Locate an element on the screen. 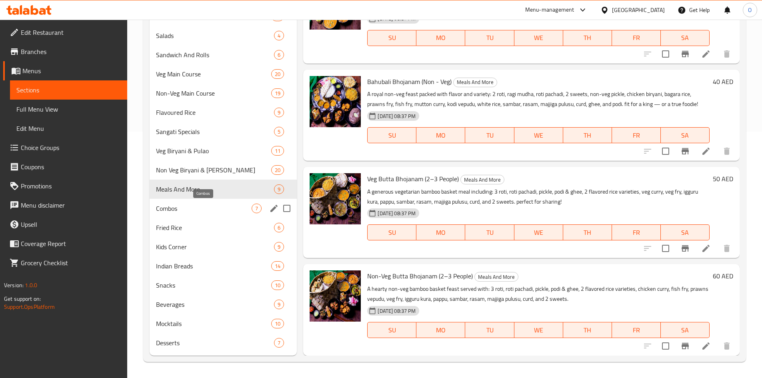 The width and height of the screenshot is (762, 378). span: Get support on: is located at coordinates (22, 299).